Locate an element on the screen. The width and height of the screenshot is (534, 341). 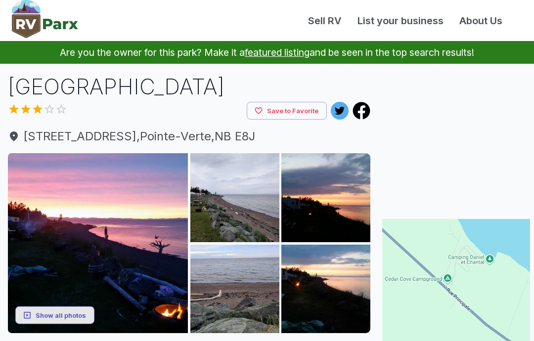
img: AAcXr8ptTZ1oOpTzcqO4J2ilVor54XyYcAVd7vadl9q57DD-MQfdAoSgnnc0qthMM-i7mp-6eSLkdTEEafjhx6hNFG6PnDGH1... is located at coordinates (235, 289).